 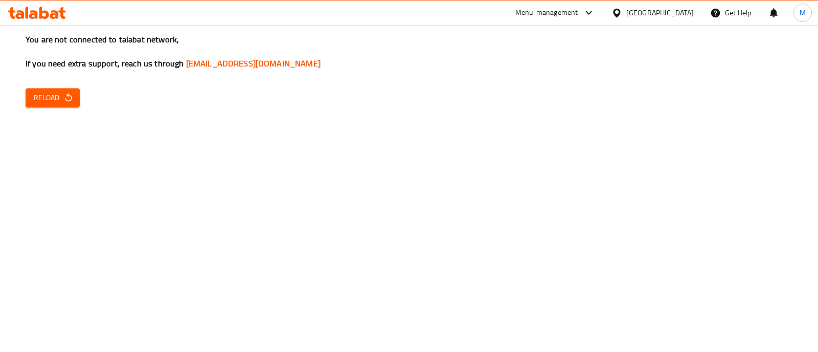 What do you see at coordinates (53, 98) in the screenshot?
I see `button: Reload` at bounding box center [53, 98].